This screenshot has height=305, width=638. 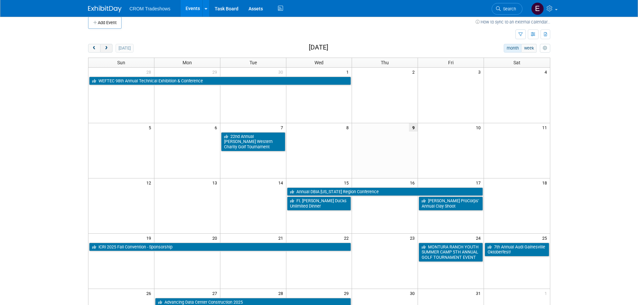 I want to click on a: WEFTEC 98th Annual Technical Exhibition & Conference, so click(x=220, y=81).